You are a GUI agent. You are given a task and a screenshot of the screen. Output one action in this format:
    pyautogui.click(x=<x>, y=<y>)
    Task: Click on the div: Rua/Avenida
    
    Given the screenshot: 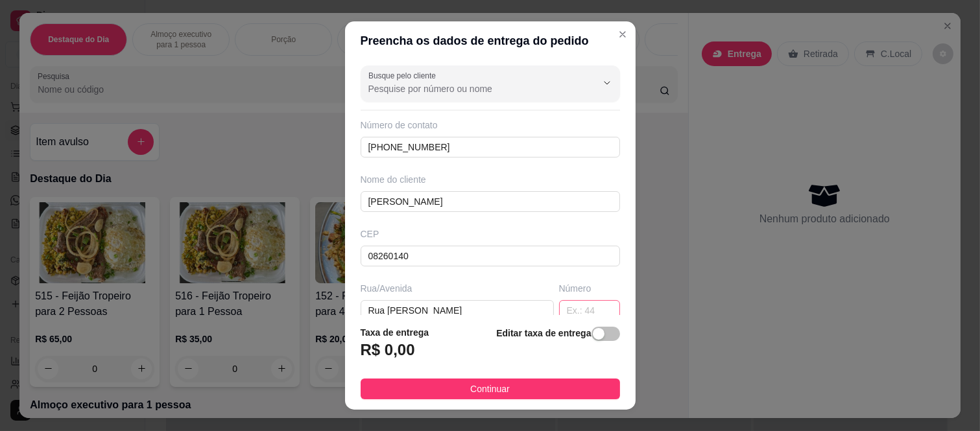 What is the action you would take?
    pyautogui.click(x=457, y=289)
    